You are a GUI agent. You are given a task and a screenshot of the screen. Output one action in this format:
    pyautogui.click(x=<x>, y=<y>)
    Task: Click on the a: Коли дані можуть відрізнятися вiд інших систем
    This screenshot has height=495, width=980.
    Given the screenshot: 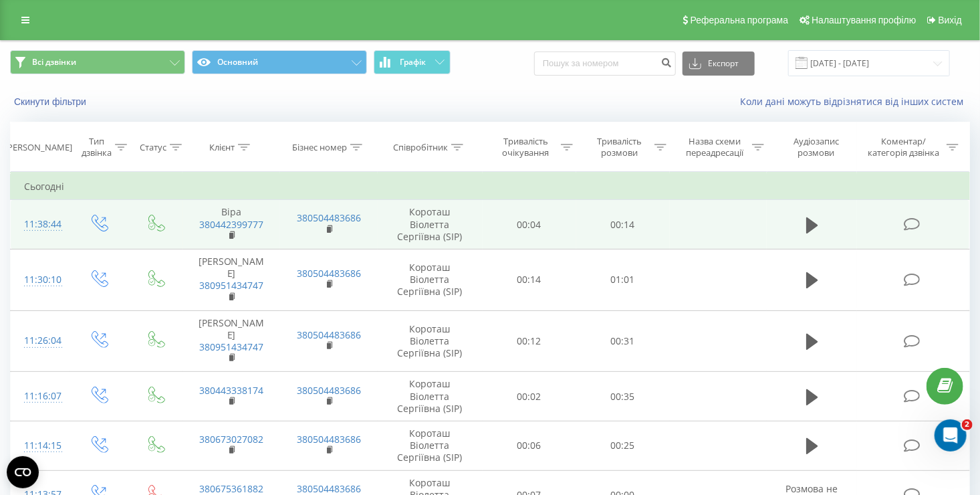 What is the action you would take?
    pyautogui.click(x=855, y=101)
    